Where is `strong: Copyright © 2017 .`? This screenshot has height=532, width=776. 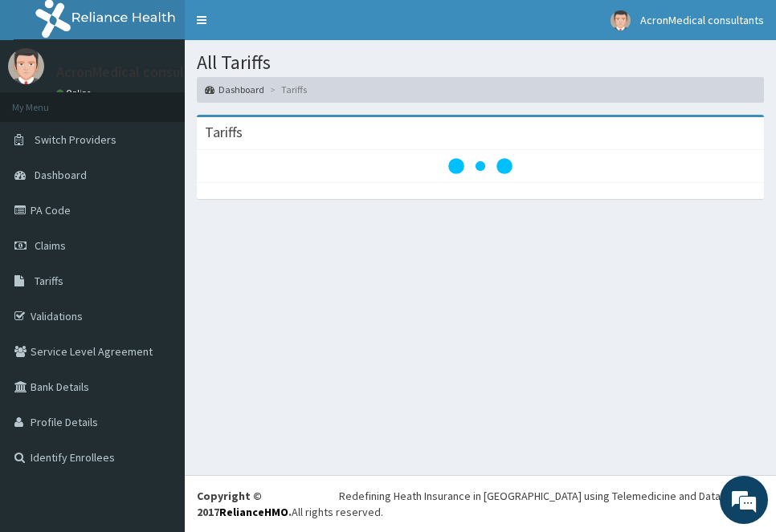 strong: Copyright © 2017 . is located at coordinates (245, 505).